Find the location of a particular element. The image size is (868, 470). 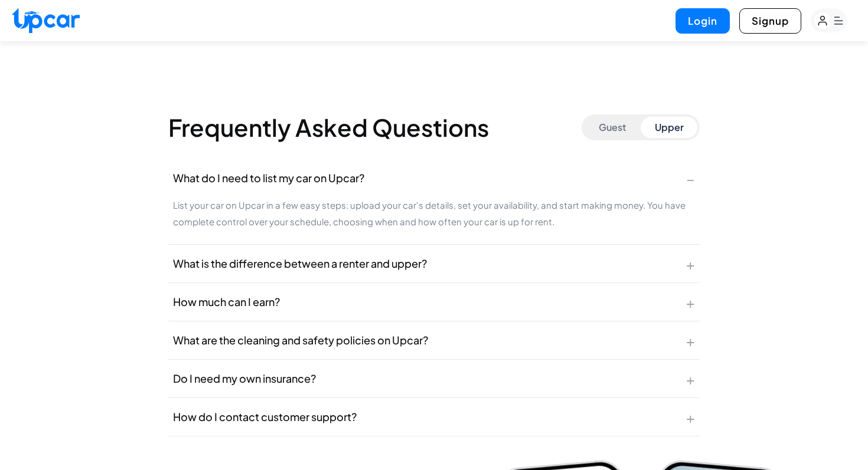

img: Upcar Logo is located at coordinates (46, 20).